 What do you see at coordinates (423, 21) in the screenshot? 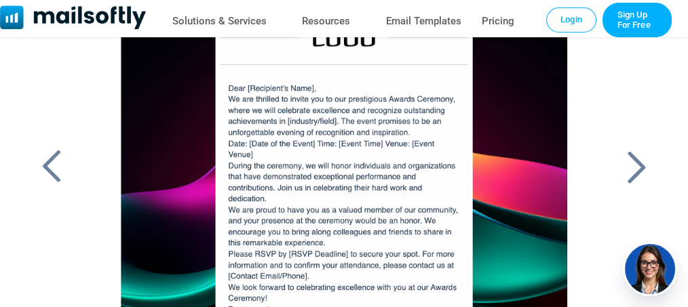
I see `a: Email Templates` at bounding box center [423, 21].